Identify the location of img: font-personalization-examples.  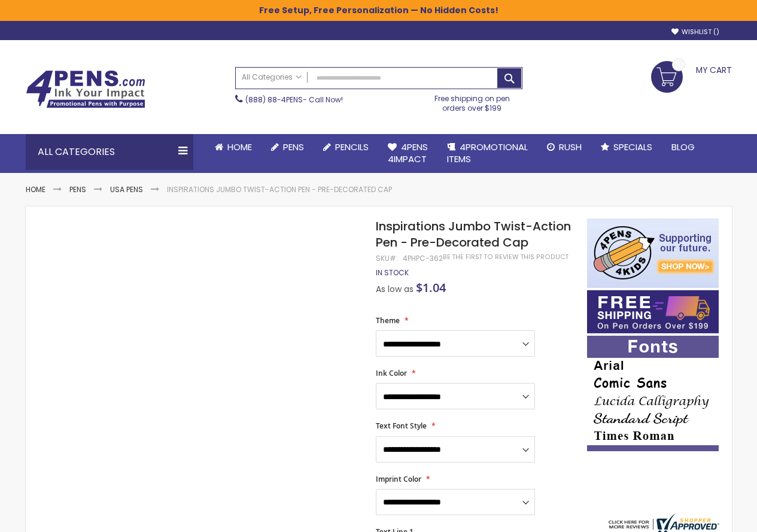
(653, 393).